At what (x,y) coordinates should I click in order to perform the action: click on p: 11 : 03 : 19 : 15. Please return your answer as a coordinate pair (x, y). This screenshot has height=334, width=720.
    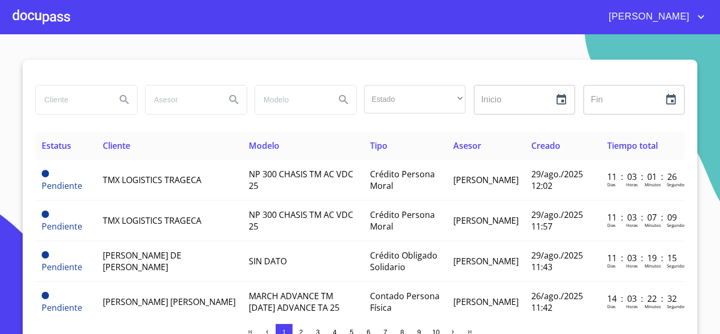
    Looking at the image, I should click on (643, 258).